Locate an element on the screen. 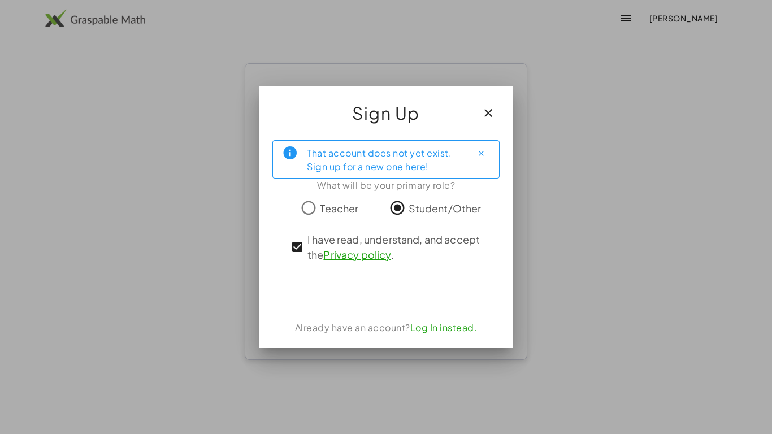 This screenshot has width=772, height=434. span: Student/Other is located at coordinates (445, 208).